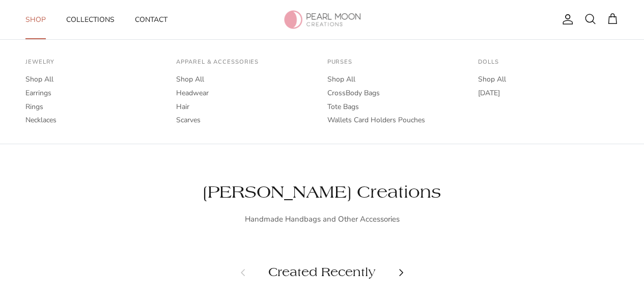 The height and width of the screenshot is (298, 644). I want to click on img: Pearl Moon Creations, so click(322, 20).